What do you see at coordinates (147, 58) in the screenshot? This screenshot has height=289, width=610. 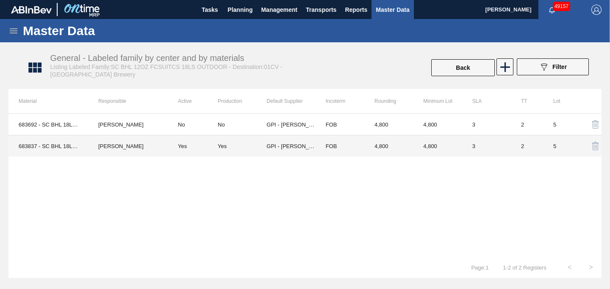 I see `span: General - Labeled family by center and by materials` at bounding box center [147, 58].